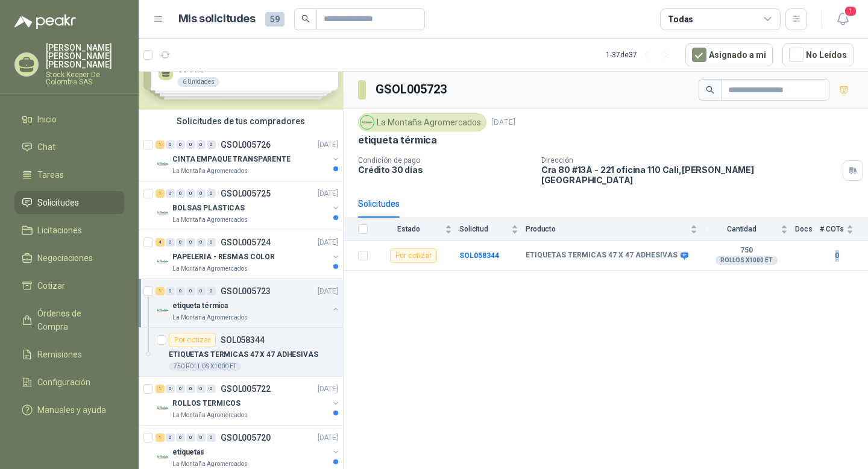 The image size is (868, 469). What do you see at coordinates (69, 354) in the screenshot?
I see `a: Remisiones` at bounding box center [69, 354].